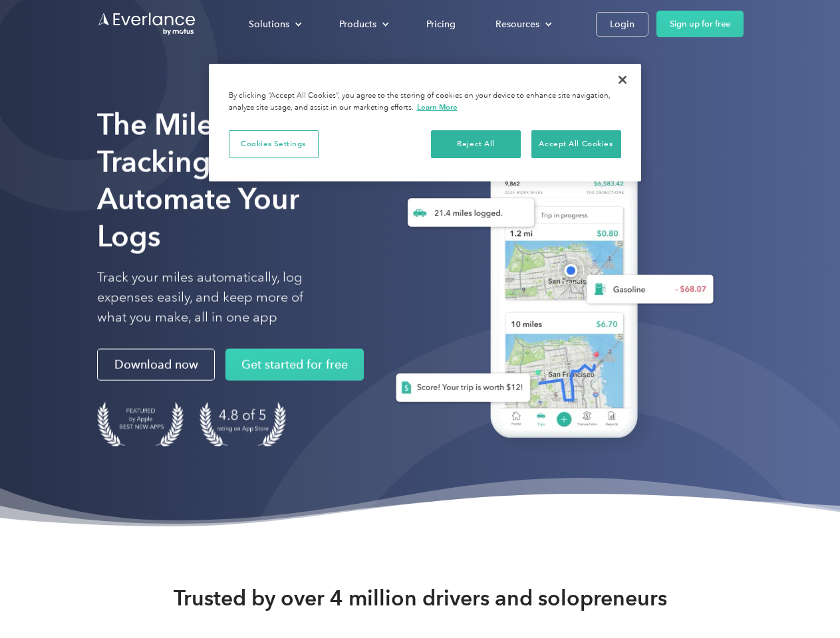 Image resolution: width=840 pixels, height=638 pixels. What do you see at coordinates (425, 122) in the screenshot?
I see `div: Cookie banner` at bounding box center [425, 122].